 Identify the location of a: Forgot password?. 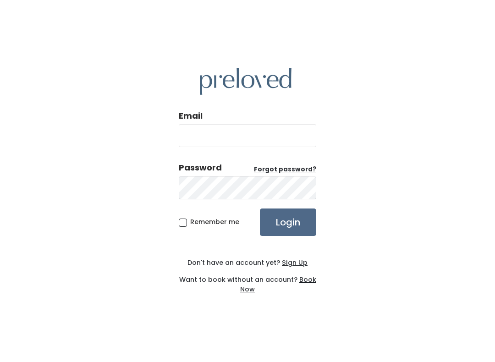
(285, 169).